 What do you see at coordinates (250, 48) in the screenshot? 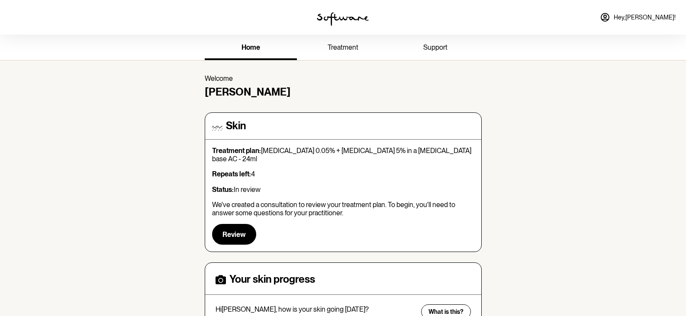
I see `a: home` at bounding box center [250, 48].